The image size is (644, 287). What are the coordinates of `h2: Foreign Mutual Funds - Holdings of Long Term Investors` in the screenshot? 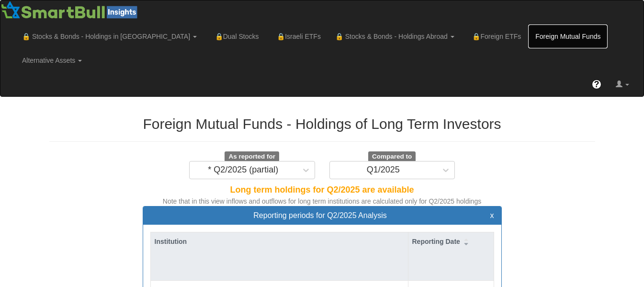 It's located at (322, 124).